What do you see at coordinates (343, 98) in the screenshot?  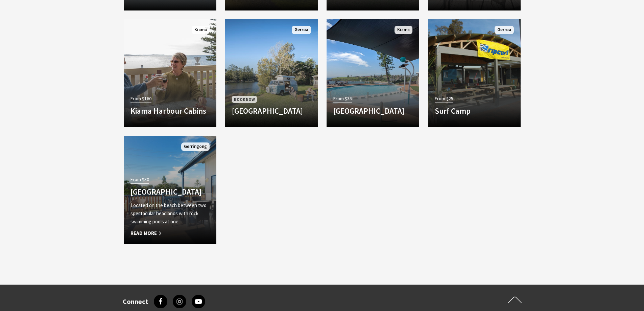 I see `span: From $35` at bounding box center [343, 98].